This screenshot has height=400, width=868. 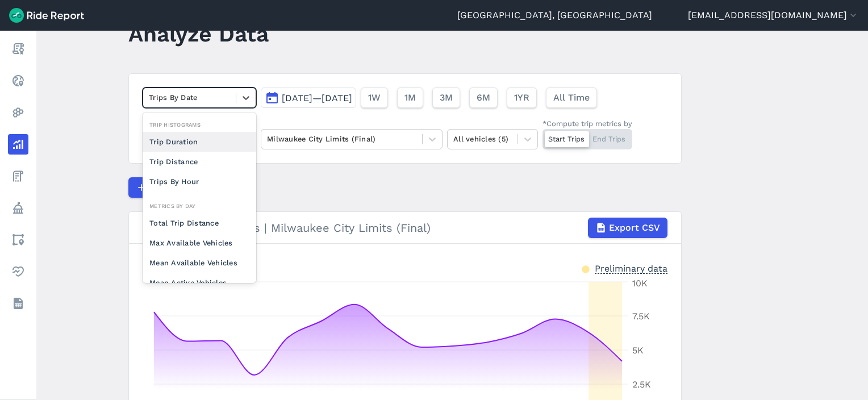 What do you see at coordinates (199, 161) in the screenshot?
I see `div: Trip Distance` at bounding box center [199, 161].